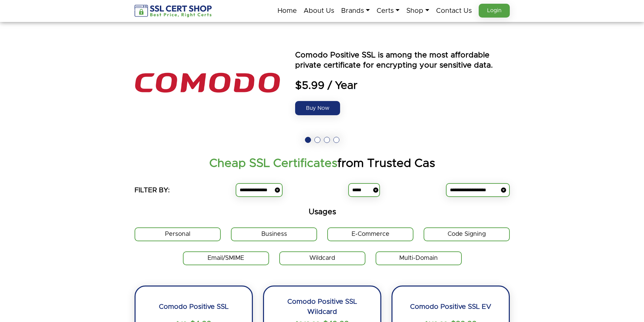 The width and height of the screenshot is (644, 322). I want to click on h2: Comodo Positive SSL Wildcard, so click(322, 306).